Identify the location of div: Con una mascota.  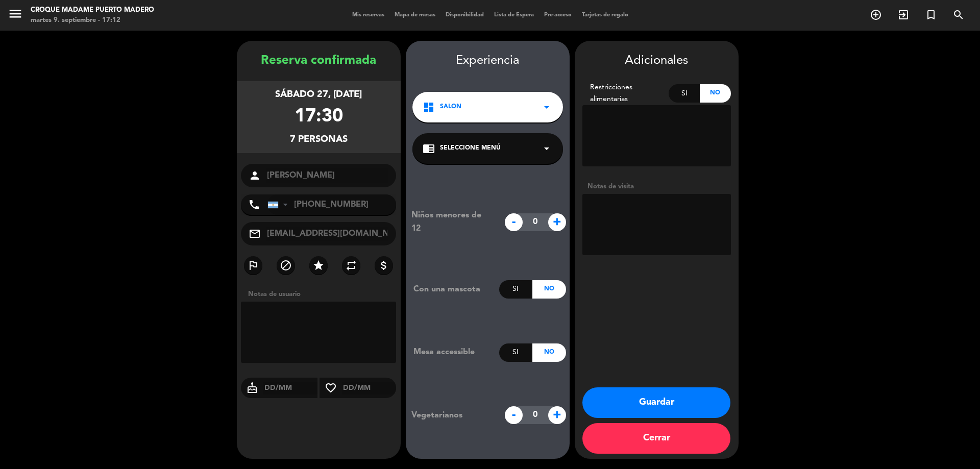
(452, 289).